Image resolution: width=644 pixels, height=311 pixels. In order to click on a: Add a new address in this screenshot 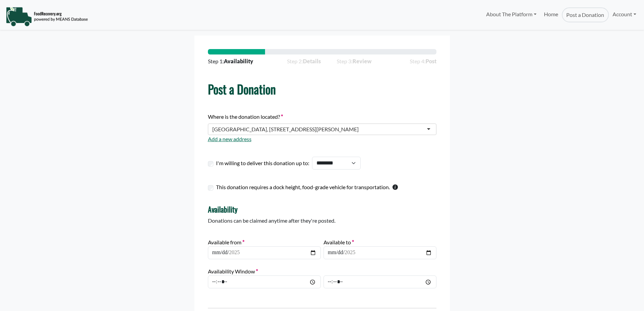, I will do `click(230, 139)`.